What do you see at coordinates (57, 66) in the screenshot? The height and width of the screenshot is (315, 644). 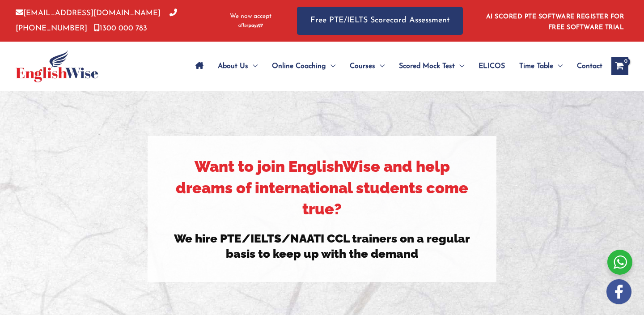 I see `img: cropped-ew-logo` at bounding box center [57, 66].